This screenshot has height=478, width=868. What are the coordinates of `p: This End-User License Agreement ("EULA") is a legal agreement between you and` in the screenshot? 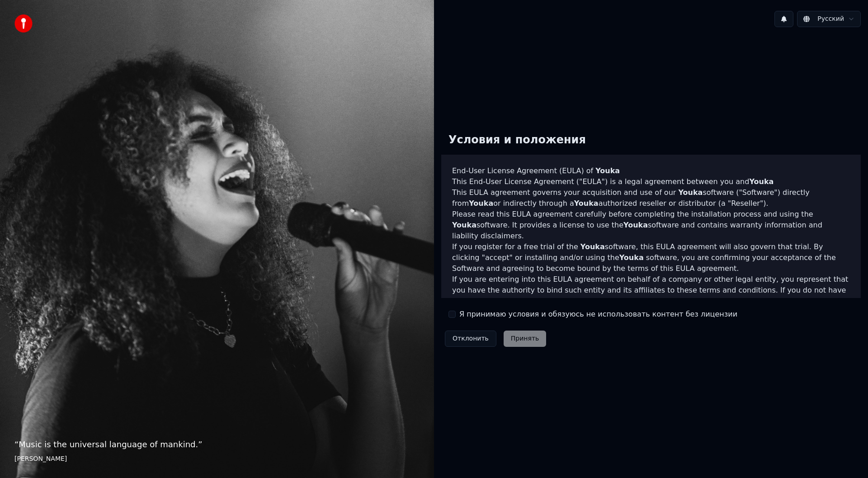 It's located at (651, 182).